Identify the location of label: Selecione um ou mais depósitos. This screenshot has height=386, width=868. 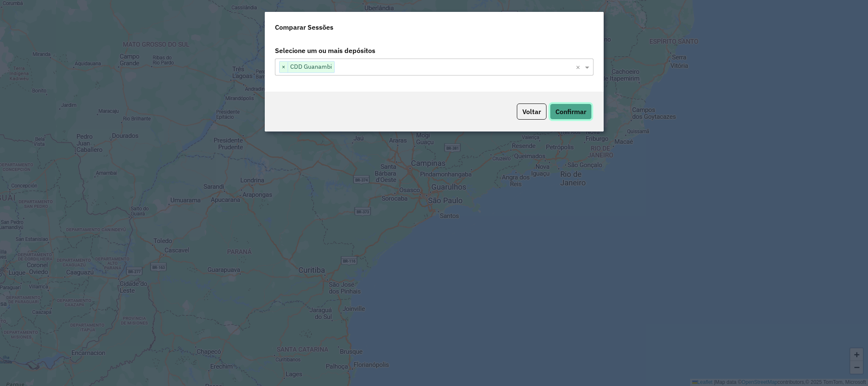
(434, 51).